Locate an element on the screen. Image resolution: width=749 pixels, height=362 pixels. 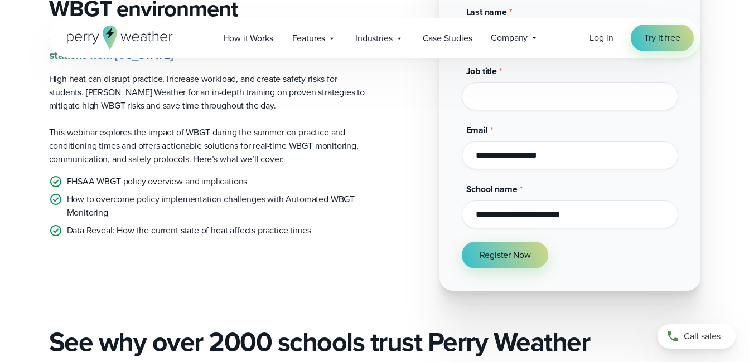
a: Call sales is located at coordinates (696, 337).